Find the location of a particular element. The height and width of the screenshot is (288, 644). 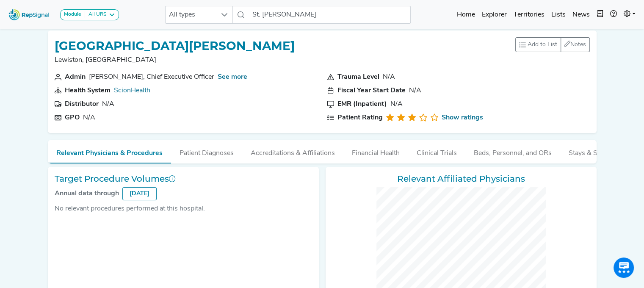

a: Show ratings is located at coordinates (462, 117).